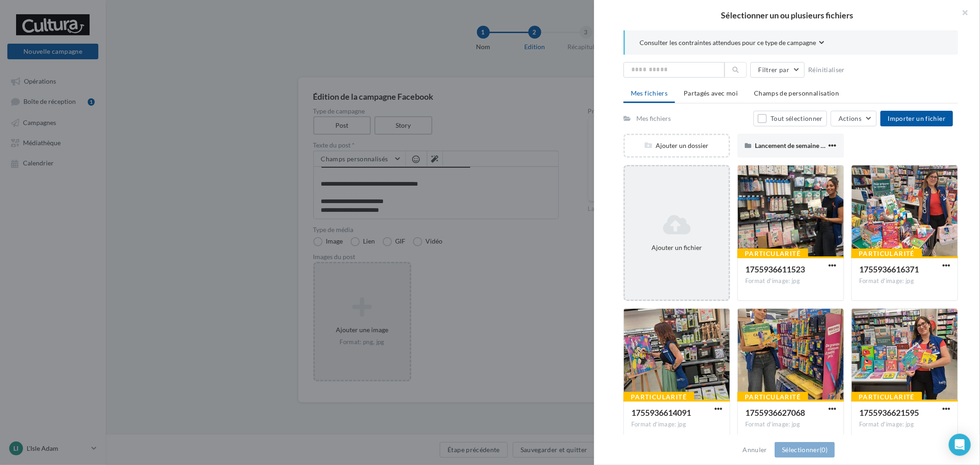 This screenshot has height=465, width=980. Describe the element at coordinates (728, 43) in the screenshot. I see `span: Consulter les contraintes attendues pour ce type de campagne` at that location.